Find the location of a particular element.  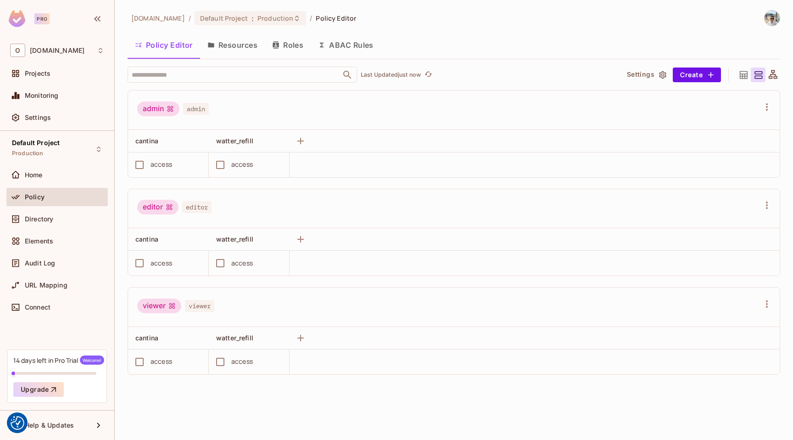

img: Revisit consent button is located at coordinates (17, 423).